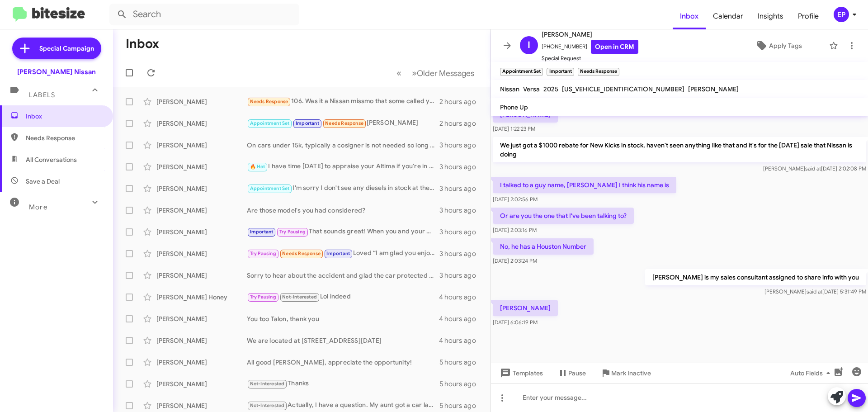 Image resolution: width=868 pixels, height=412 pixels. What do you see at coordinates (571, 373) in the screenshot?
I see `button: Pause` at bounding box center [571, 373].